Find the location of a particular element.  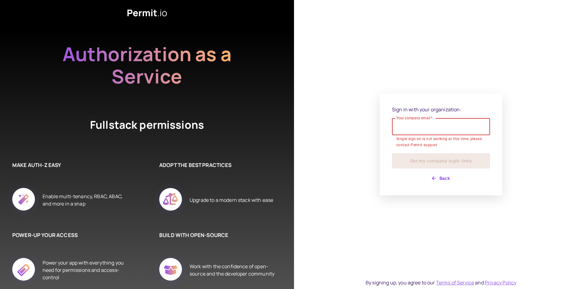

h4: Fullstack permissions is located at coordinates (147, 127).